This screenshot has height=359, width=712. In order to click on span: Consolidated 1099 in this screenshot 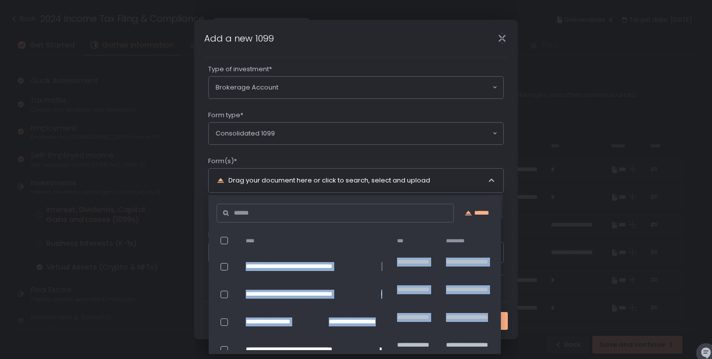, I will do `click(245, 133)`.